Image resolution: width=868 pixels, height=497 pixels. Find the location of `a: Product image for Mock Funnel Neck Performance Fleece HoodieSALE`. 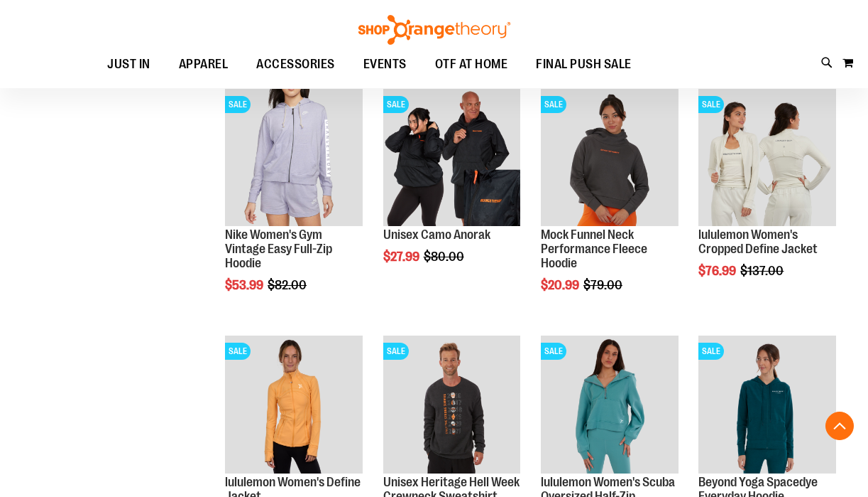

a: Product image for Mock Funnel Neck Performance Fleece HoodieSALE is located at coordinates (610, 158).